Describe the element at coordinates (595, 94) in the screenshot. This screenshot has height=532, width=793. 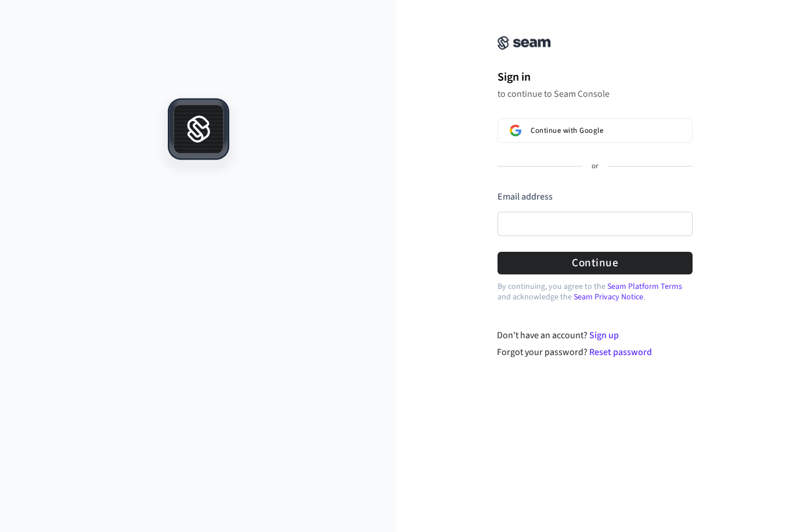
I see `p: to continue to Seam Console` at that location.